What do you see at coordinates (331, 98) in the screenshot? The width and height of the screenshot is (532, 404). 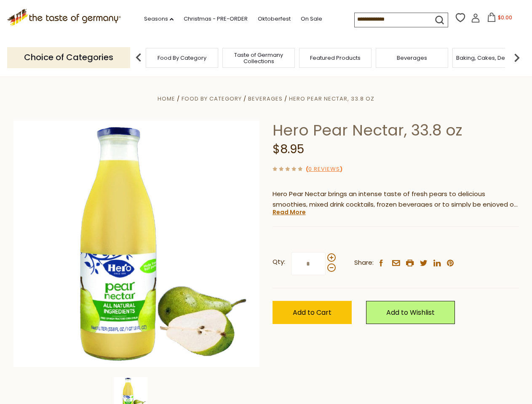 I see `span: Hero Pear Nectar, 33.8 oz` at bounding box center [331, 98].